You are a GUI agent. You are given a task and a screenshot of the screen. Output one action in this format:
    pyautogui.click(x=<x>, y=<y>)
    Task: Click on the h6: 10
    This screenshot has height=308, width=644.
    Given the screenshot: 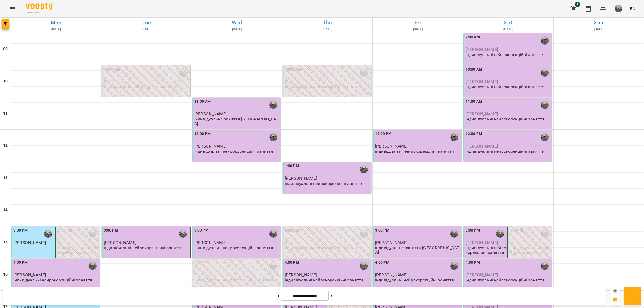 What is the action you would take?
    pyautogui.click(x=5, y=81)
    